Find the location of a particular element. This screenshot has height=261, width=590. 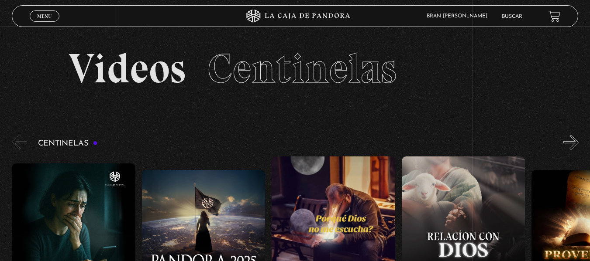

button: Next is located at coordinates (570, 142).